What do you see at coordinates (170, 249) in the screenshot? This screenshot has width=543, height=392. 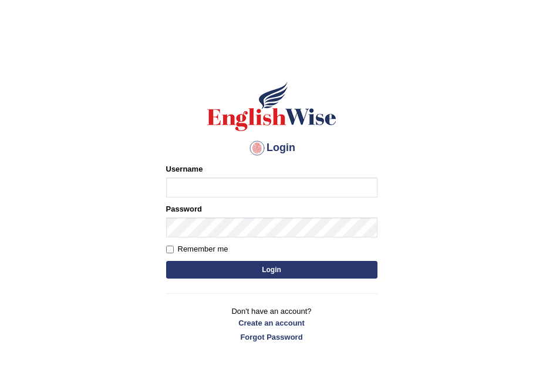 I see `input: Remember me` at bounding box center [170, 249].